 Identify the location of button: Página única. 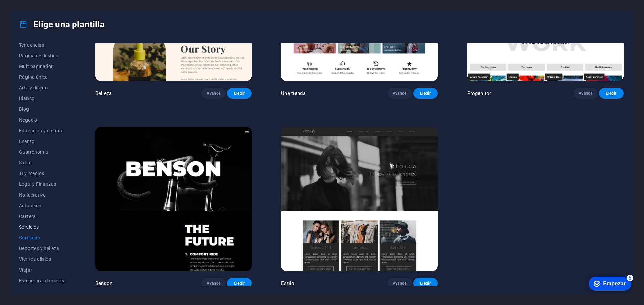
(42, 77).